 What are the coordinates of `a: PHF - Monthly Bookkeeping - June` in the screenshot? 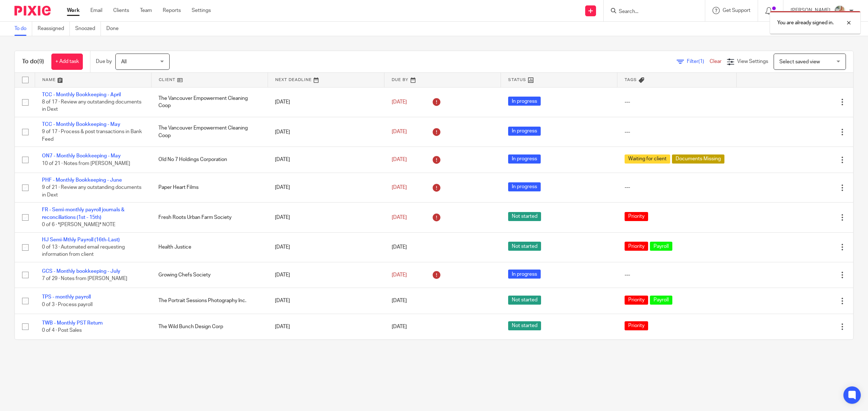 It's located at (82, 180).